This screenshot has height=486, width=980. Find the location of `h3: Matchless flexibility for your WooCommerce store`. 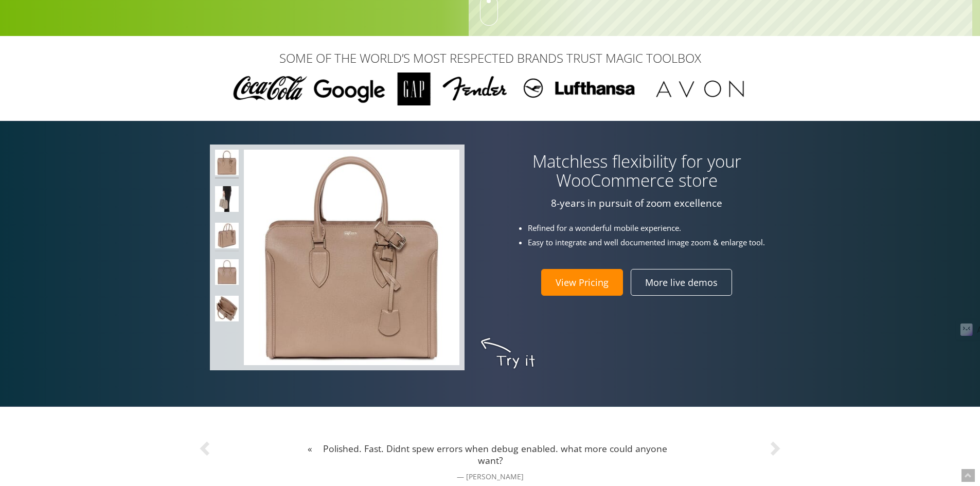

h3: Matchless flexibility for your WooCommerce store is located at coordinates (637, 171).